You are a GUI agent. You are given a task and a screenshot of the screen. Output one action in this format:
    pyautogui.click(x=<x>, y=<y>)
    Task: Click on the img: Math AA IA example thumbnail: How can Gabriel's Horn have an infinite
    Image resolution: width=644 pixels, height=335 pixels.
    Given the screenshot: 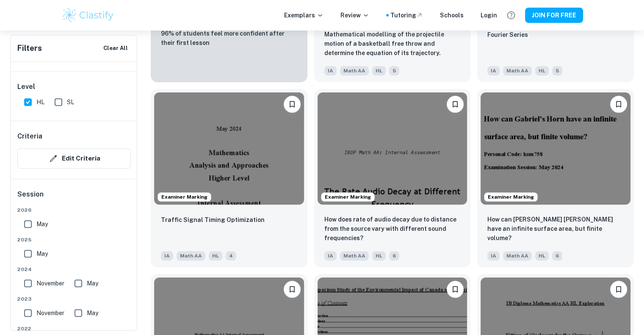 What is the action you would take?
    pyautogui.click(x=556, y=148)
    